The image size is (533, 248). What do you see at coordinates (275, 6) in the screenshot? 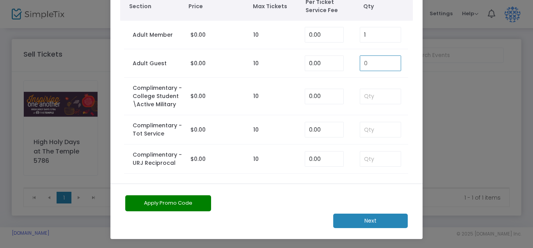
I see `span: Max Tickets` at bounding box center [275, 6].